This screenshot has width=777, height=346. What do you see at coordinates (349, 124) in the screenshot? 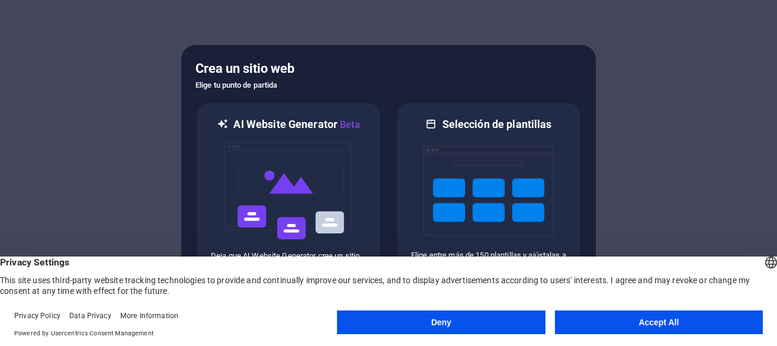
I see `span: Beta` at bounding box center [349, 124].